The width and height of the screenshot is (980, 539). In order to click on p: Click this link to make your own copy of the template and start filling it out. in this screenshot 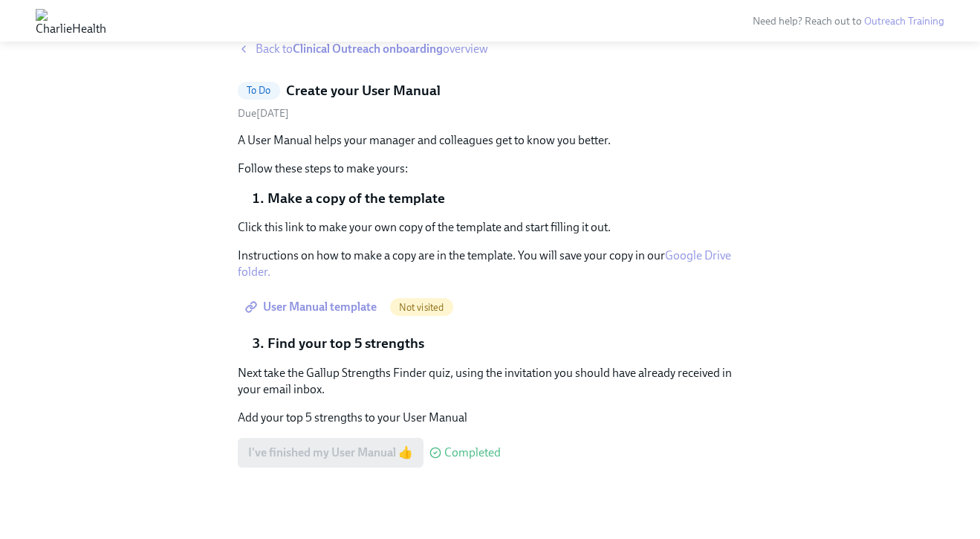, I will do `click(490, 227)`.